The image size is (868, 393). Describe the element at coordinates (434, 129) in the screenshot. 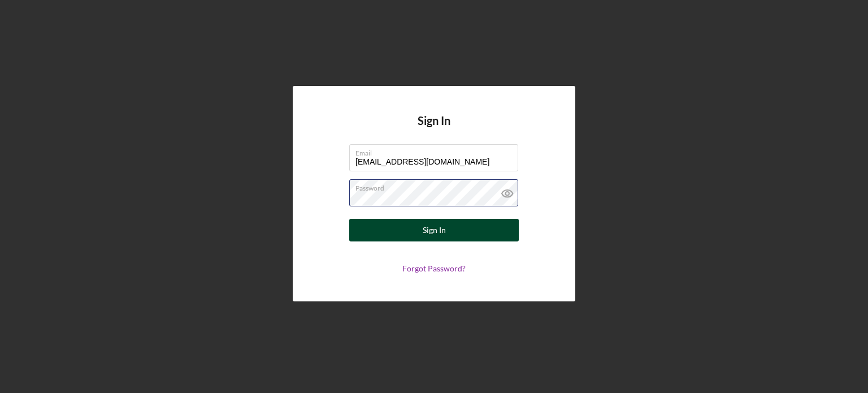

I see `h4: Sign In` at that location.